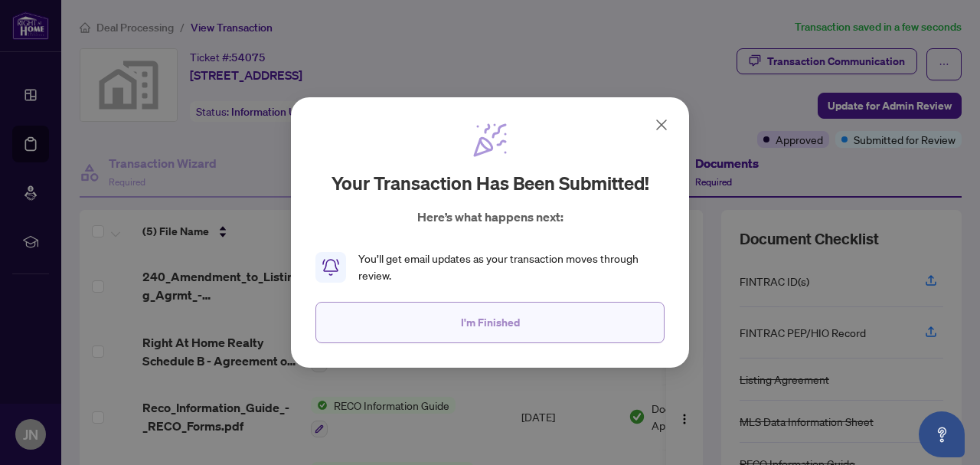 The width and height of the screenshot is (980, 465). What do you see at coordinates (490, 217) in the screenshot?
I see `p: Here’s what happens next:` at bounding box center [490, 217].